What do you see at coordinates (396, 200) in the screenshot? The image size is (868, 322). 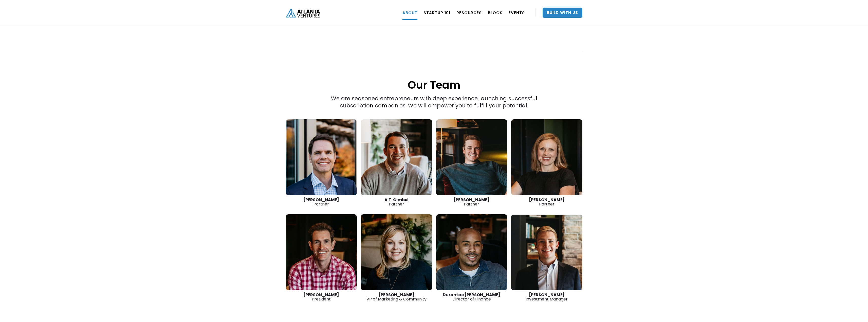 I see `strong: A.T. Gimbel` at bounding box center [396, 200].